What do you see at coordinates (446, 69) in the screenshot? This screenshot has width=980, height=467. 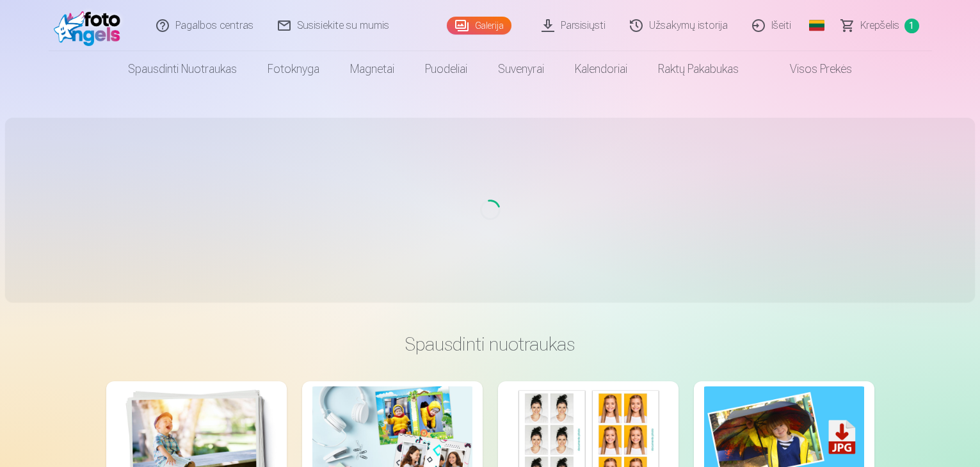 I see `a: Puodeliai` at bounding box center [446, 69].